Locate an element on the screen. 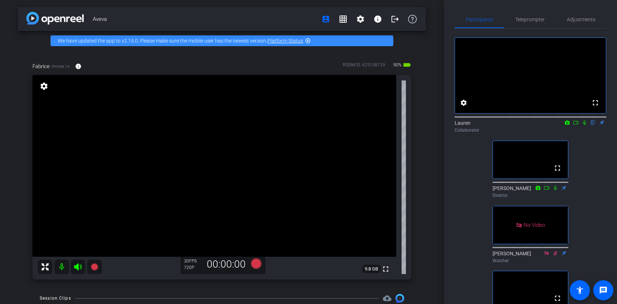 The image size is (617, 304). mat-icon: highlight_off is located at coordinates (308, 41).